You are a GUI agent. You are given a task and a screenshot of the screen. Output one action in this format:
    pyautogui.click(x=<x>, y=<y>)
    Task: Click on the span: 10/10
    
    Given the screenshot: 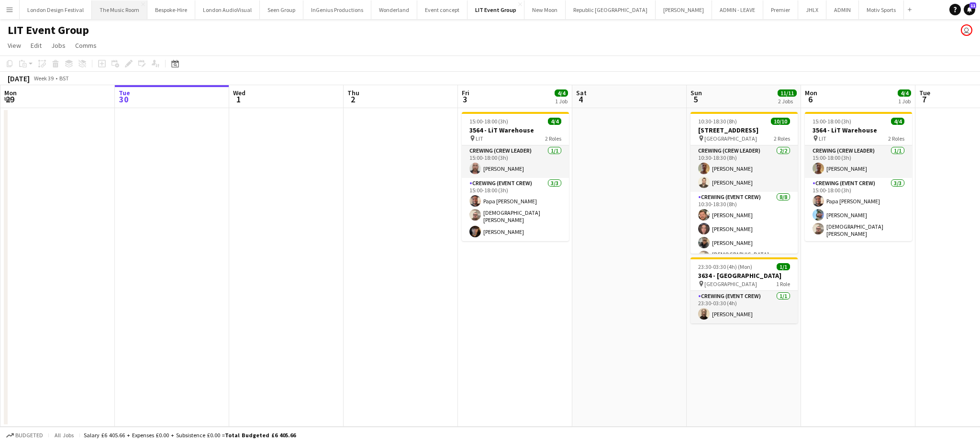 What is the action you would take?
    pyautogui.click(x=780, y=121)
    